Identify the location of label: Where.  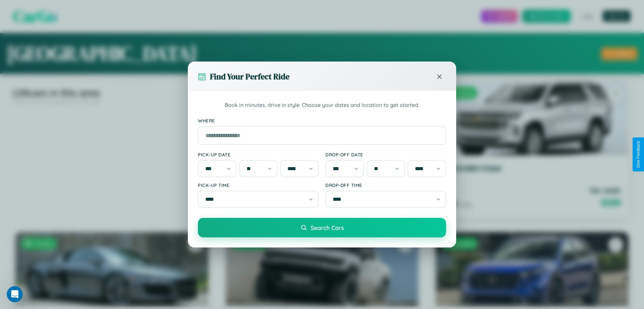
(322, 120).